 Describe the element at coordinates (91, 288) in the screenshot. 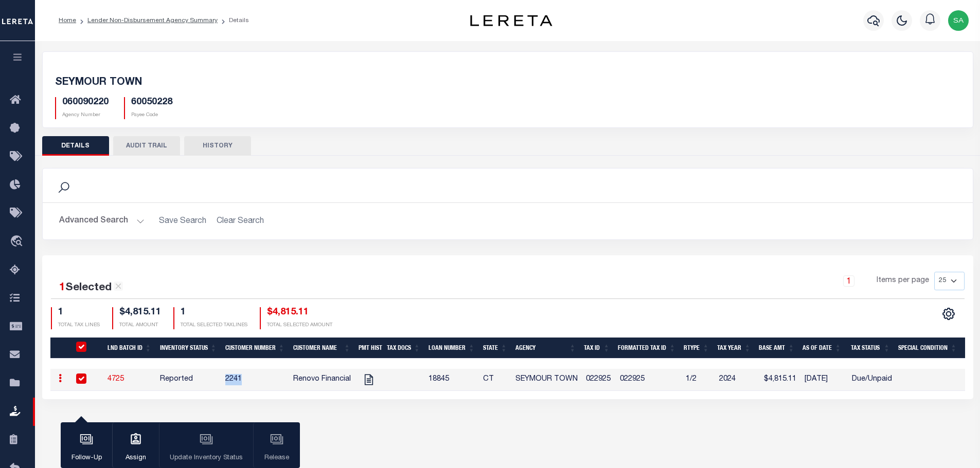

I see `div: Selected` at that location.